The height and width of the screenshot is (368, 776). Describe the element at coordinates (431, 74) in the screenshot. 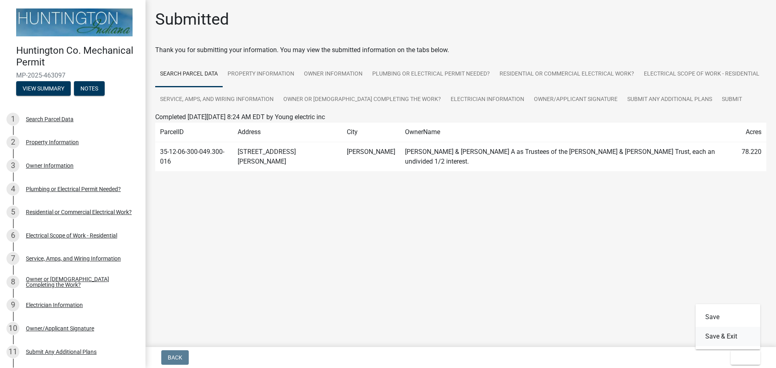

I see `a: Plumbing or Electrical Permit Needed?` at that location.